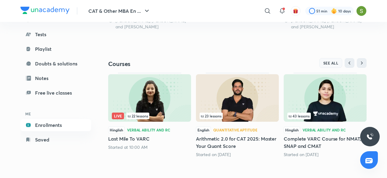 This screenshot has height=178, width=387. What do you see at coordinates (203, 130) in the screenshot?
I see `span: English` at bounding box center [203, 130].